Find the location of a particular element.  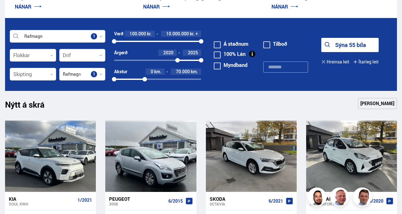

button: Ítarleg leit is located at coordinates (365, 62).